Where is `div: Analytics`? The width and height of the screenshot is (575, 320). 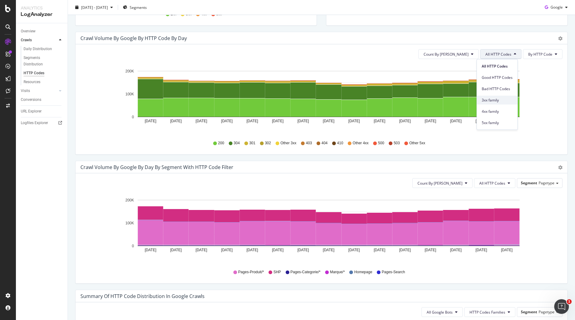 div: Analytics is located at coordinates (42, 8).